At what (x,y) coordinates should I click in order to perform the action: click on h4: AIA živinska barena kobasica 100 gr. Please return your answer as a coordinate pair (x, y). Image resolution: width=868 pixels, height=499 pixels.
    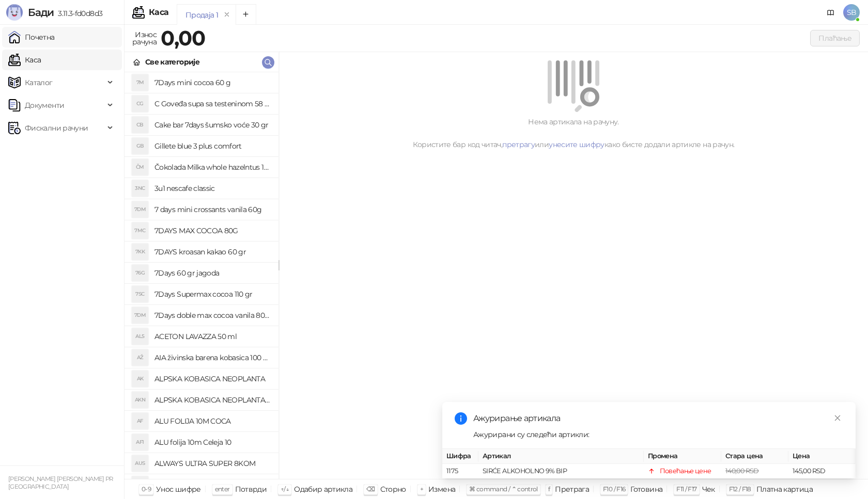
    Looking at the image, I should click on (212, 358).